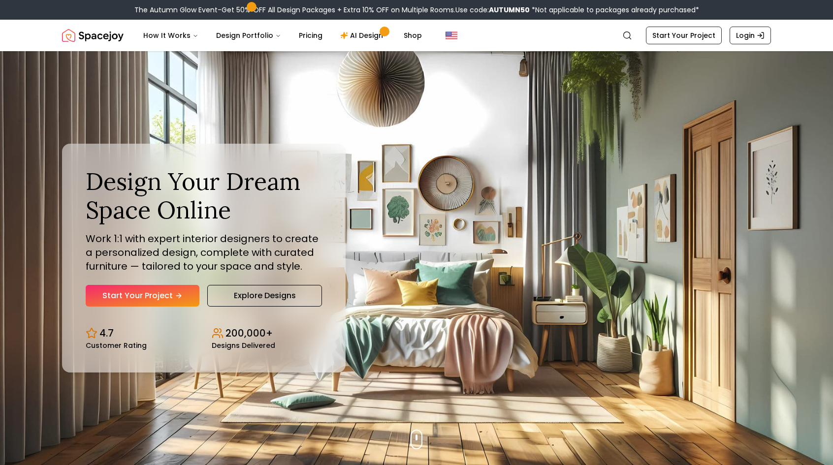  I want to click on span: Use code:, so click(492, 10).